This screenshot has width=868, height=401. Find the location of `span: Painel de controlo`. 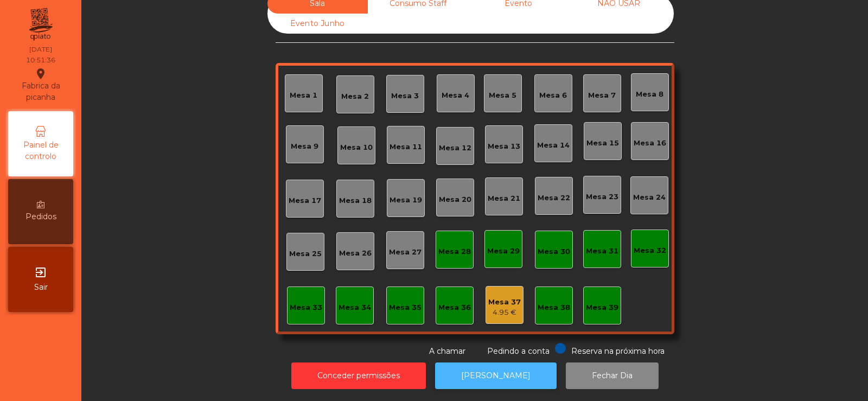

span: Painel de controlo is located at coordinates (41, 151).